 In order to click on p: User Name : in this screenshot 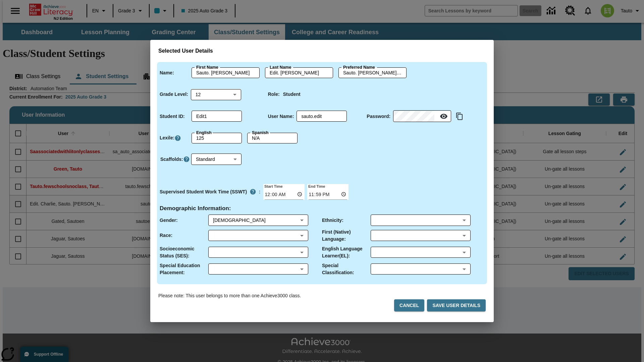, I will do `click(281, 117)`.